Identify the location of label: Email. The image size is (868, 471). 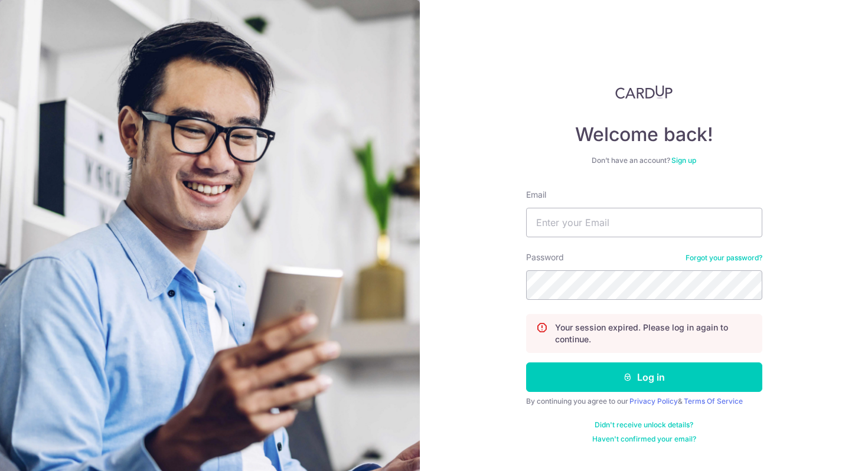
(536, 195).